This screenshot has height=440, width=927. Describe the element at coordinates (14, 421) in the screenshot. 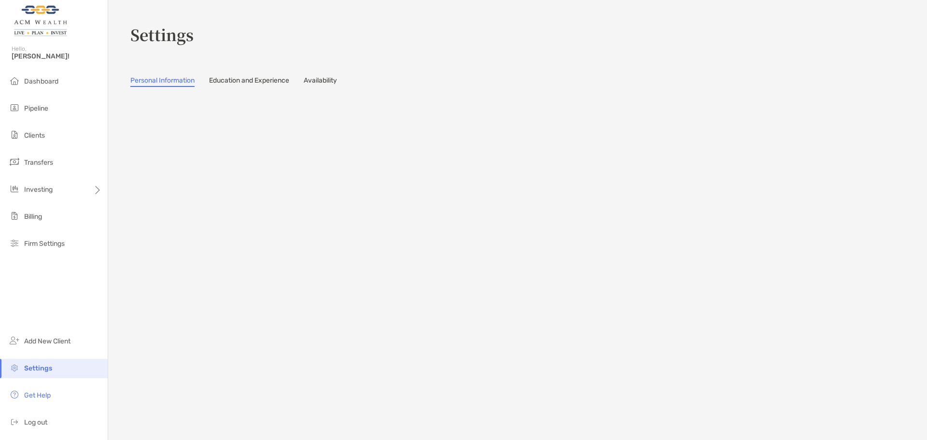

I see `img: logout icon` at that location.